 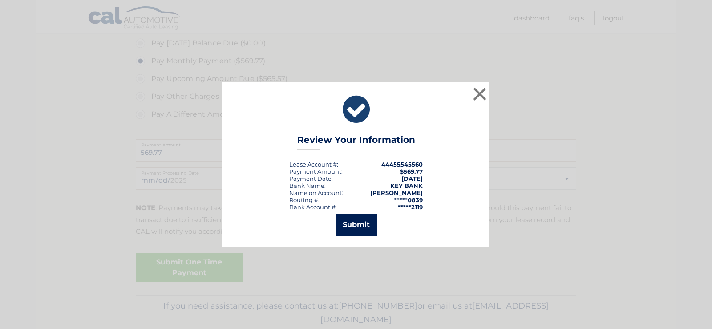 I want to click on div: Routing #:, so click(x=304, y=200).